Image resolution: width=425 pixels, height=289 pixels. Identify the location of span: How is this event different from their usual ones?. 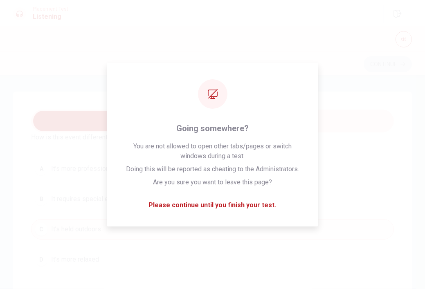
(212, 137).